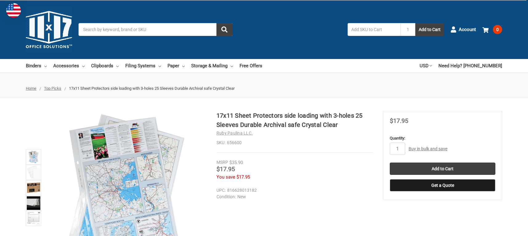 The image size is (528, 236). I want to click on span: Ruby Paulina LLC., so click(234, 133).